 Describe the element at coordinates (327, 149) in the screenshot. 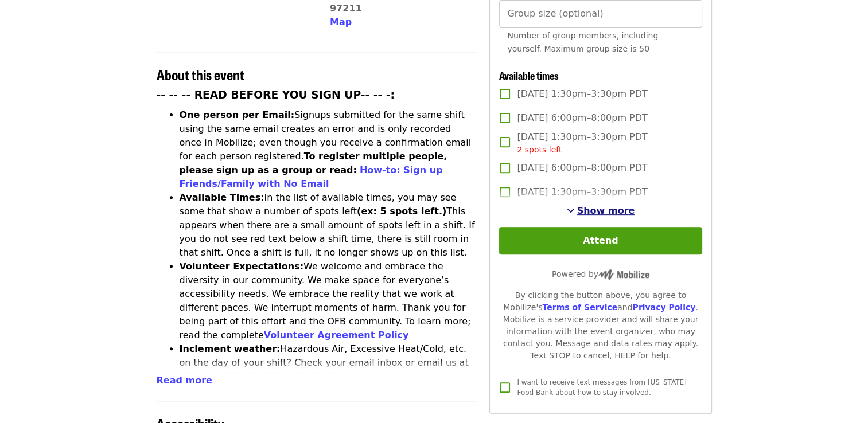

I see `li: Signups submitted for the same shift using the same email creates an error and is only recorded o...` at that location.